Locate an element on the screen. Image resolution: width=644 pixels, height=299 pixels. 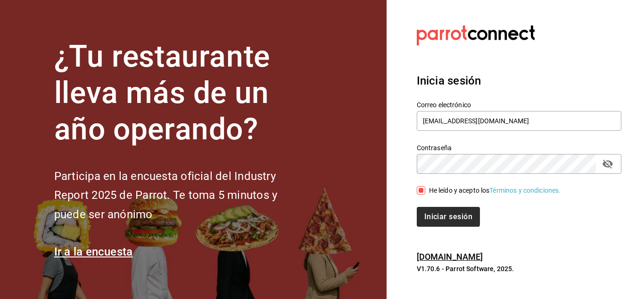
h2: Participa en la encuesta oficial del Industry Report 2025 de Parrot. Te toma 5 minutos y puede se... is located at coordinates (181, 195).